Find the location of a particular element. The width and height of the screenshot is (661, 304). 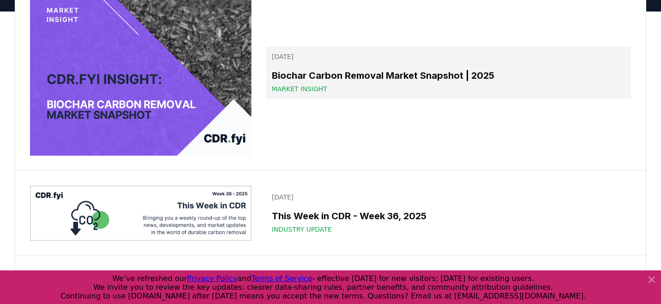

img: This Week in CDR - Week 36, 2025 blog post image is located at coordinates (141, 214).